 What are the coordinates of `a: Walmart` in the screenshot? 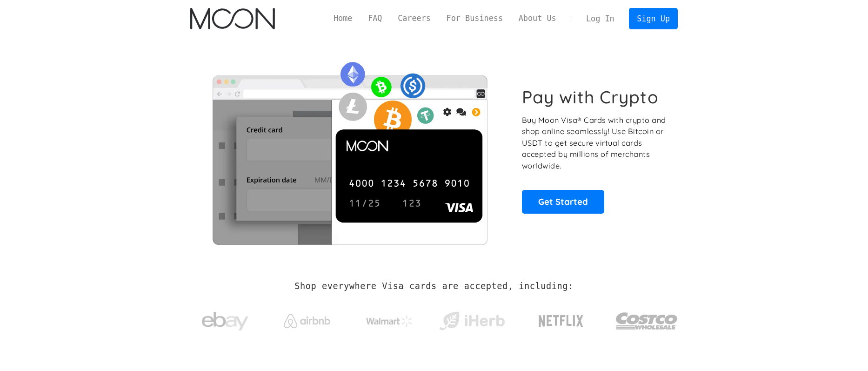 It's located at (390, 319).